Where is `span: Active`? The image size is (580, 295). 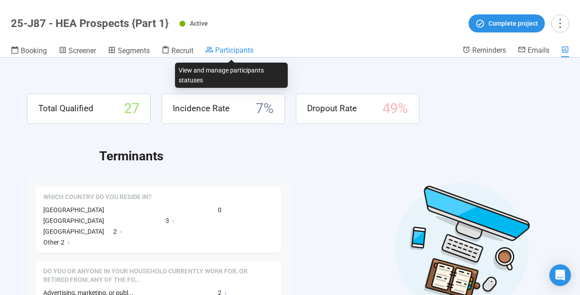 span: Active is located at coordinates (199, 23).